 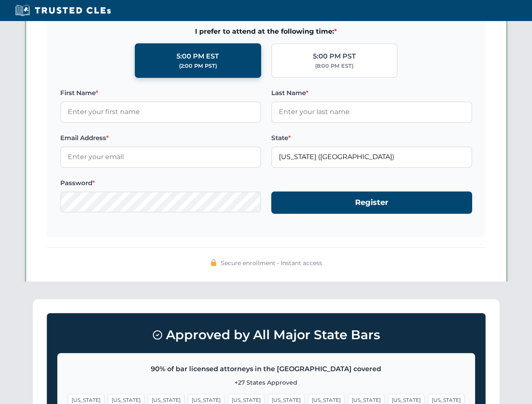 I want to click on button: Register, so click(x=371, y=202).